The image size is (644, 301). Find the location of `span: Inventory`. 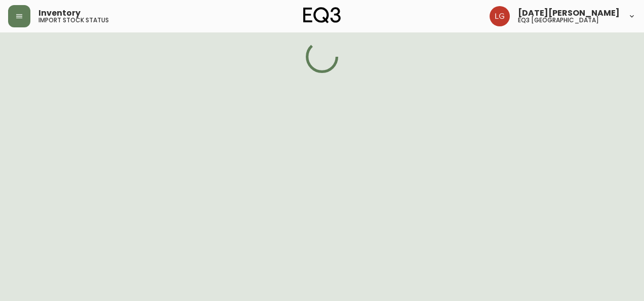

span: Inventory is located at coordinates (59, 13).